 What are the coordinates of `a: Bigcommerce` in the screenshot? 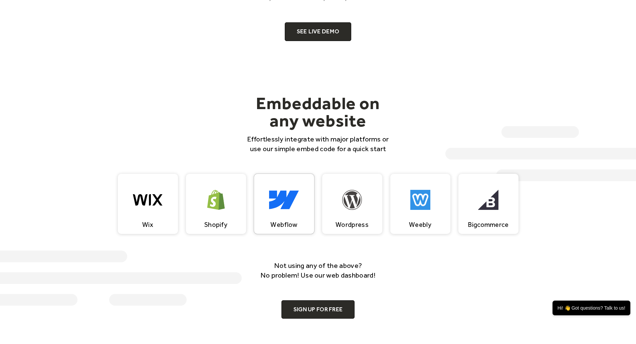 It's located at (488, 204).